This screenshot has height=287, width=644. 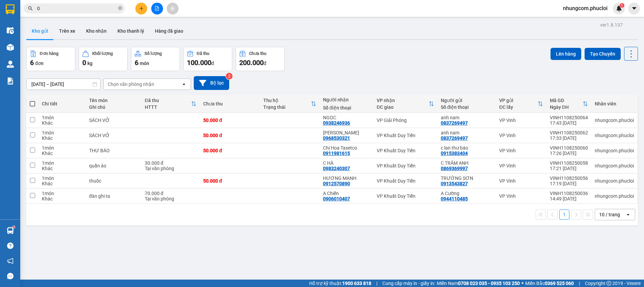 I want to click on div: NGỌC, so click(x=346, y=118).